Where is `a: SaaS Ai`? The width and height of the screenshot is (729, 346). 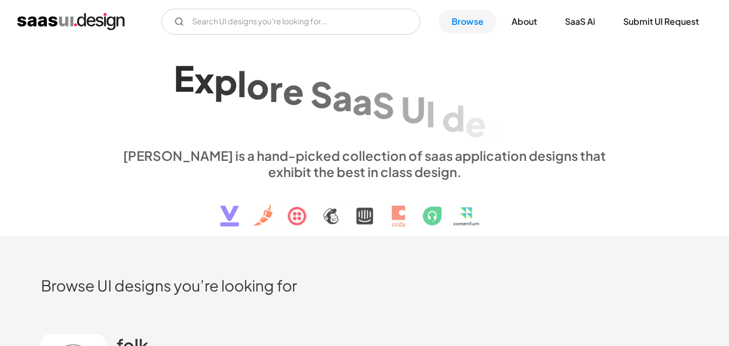
a: SaaS Ai is located at coordinates (580, 22).